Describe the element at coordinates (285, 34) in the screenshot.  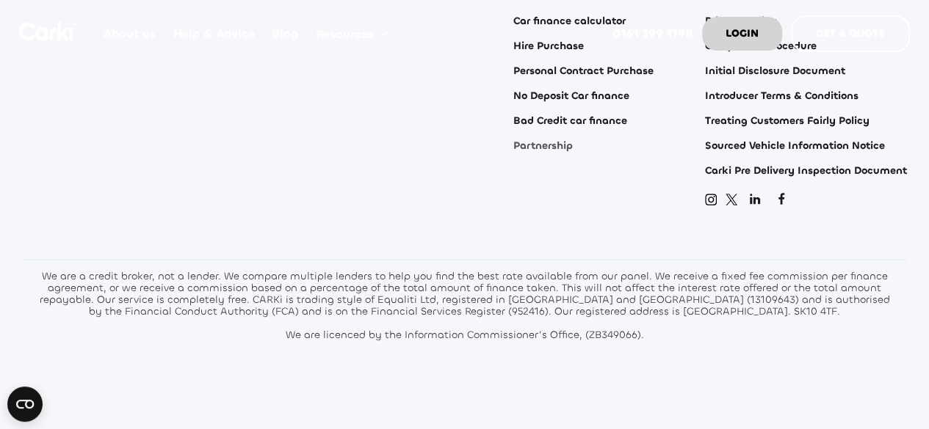
I see `a: Blog` at that location.